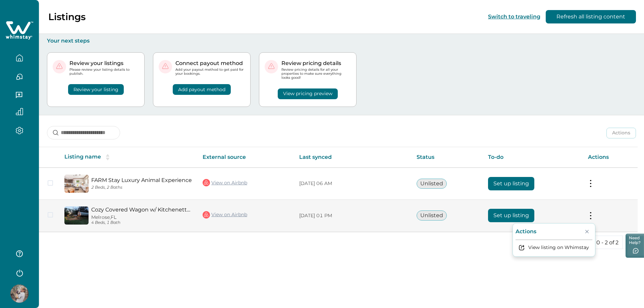 The width and height of the screenshot is (644, 308). What do you see at coordinates (142, 188) in the screenshot?
I see `p: 2 Beds, 2 Baths` at bounding box center [142, 188].